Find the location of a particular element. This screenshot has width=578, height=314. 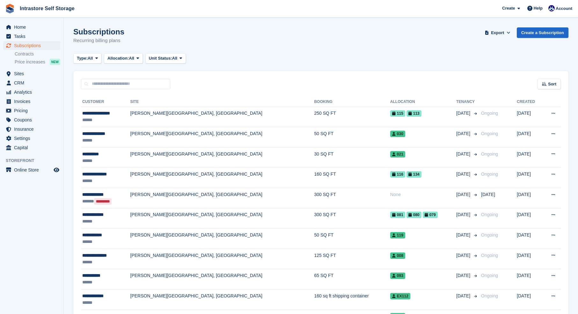

span: 093 is located at coordinates (397, 276).